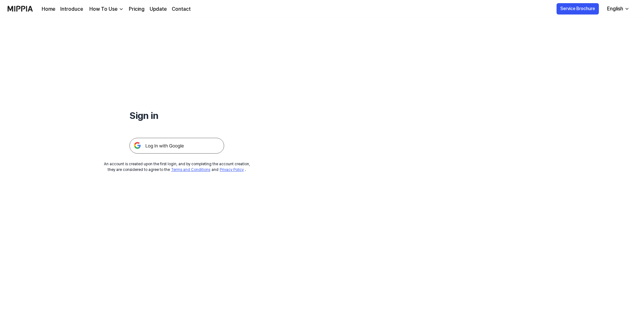  I want to click on a: Update, so click(158, 9).